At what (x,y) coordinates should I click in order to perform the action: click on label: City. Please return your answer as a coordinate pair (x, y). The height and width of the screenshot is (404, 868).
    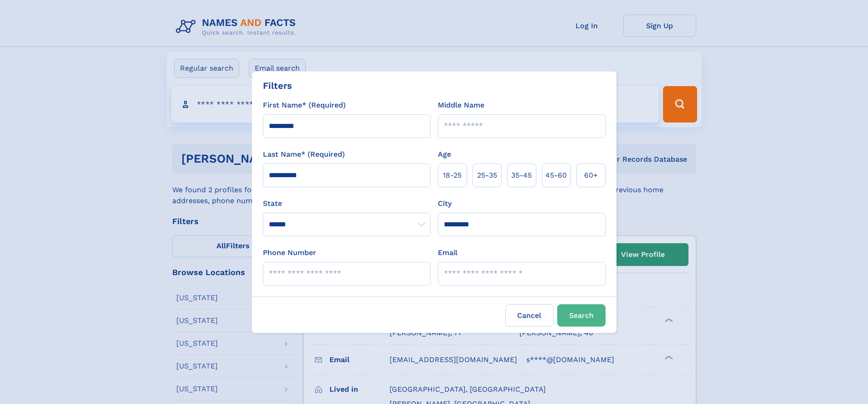
    Looking at the image, I should click on (445, 204).